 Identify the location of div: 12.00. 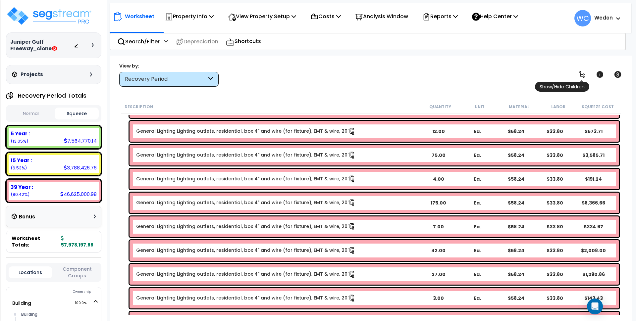
(438, 132).